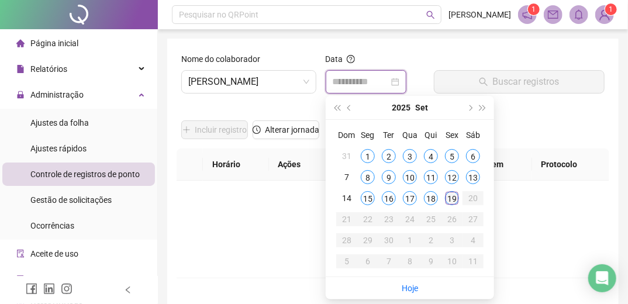 This screenshot has height=304, width=628. What do you see at coordinates (431, 177) in the screenshot?
I see `div: 11` at bounding box center [431, 177].